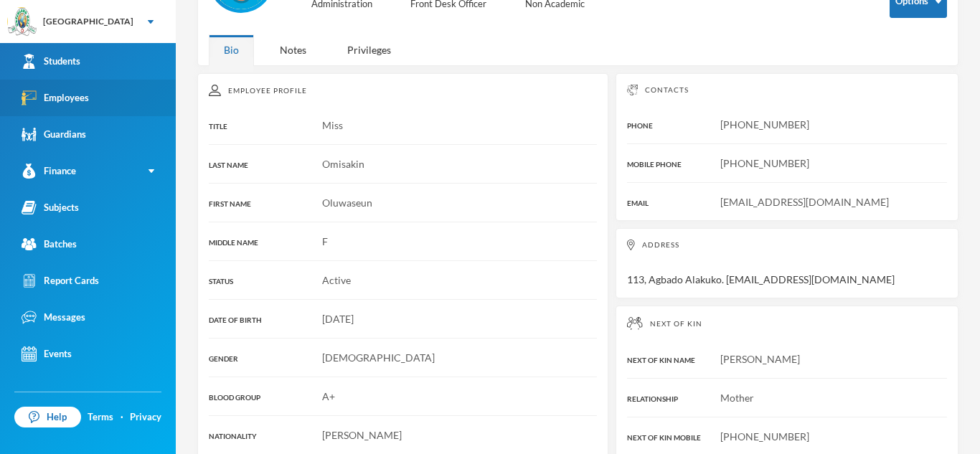  I want to click on a: Help, so click(47, 418).